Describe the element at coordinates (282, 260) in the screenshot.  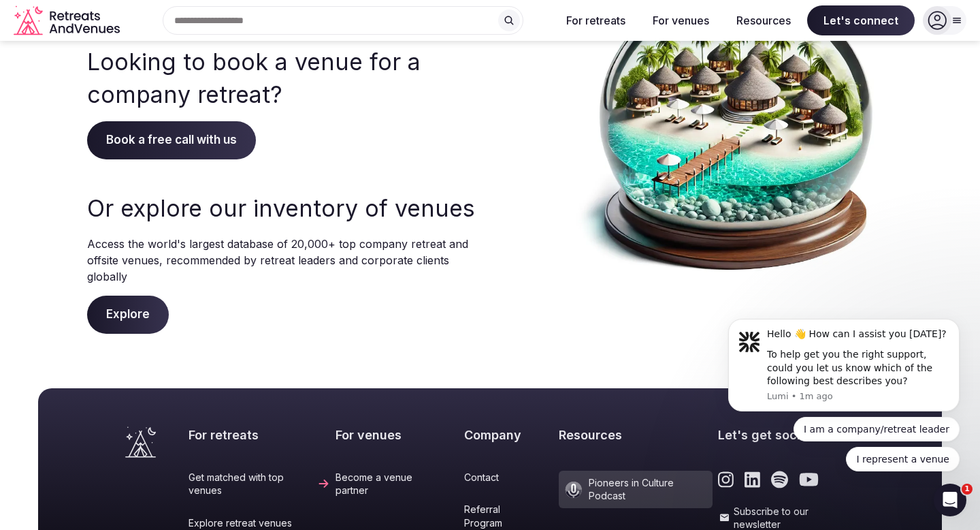
I see `p: Access the world's largest database of 20,000+ top company retreat and offsite venues, recommende...` at that location.